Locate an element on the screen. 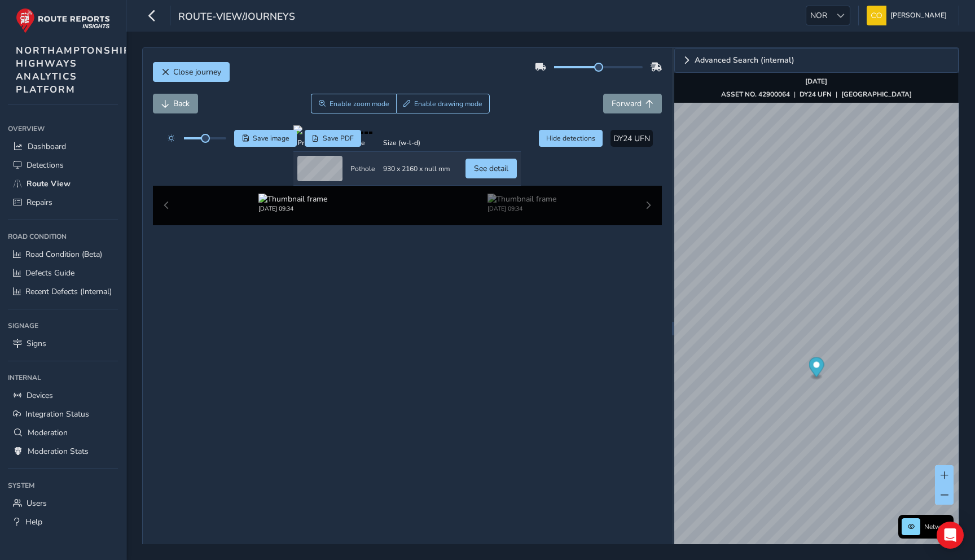 This screenshot has height=560, width=975. span: Moderation Stats is located at coordinates (58, 451).